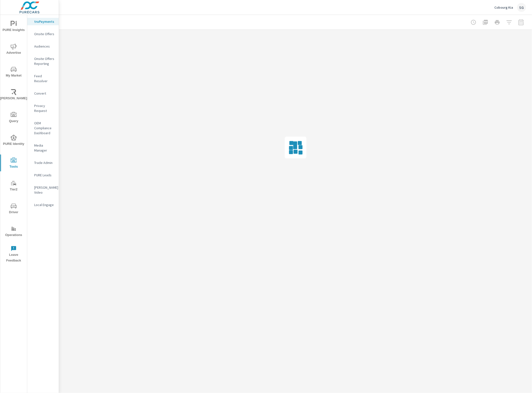 The height and width of the screenshot is (393, 532). Describe the element at coordinates (45, 47) in the screenshot. I see `p: Audiences` at that location.